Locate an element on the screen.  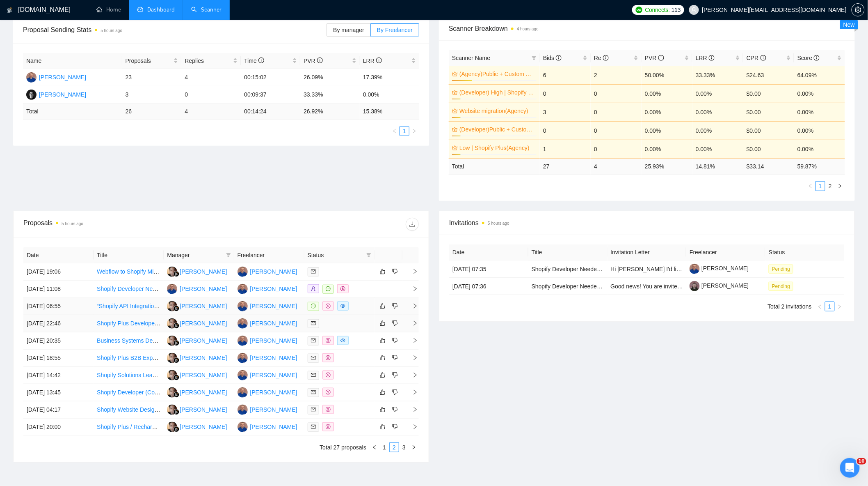
a: Shopify Developer (Contract) - Main Store + Sub-Stores is located at coordinates (167, 393).